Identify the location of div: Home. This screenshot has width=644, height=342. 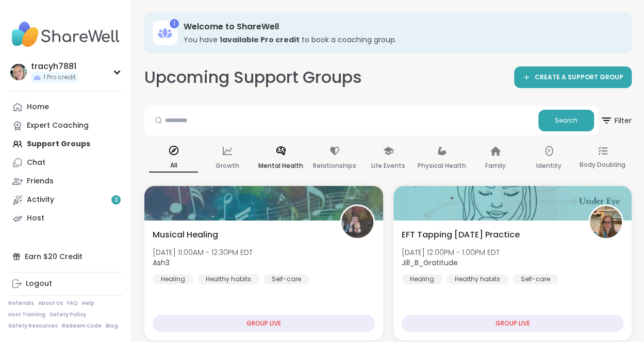
(38, 107).